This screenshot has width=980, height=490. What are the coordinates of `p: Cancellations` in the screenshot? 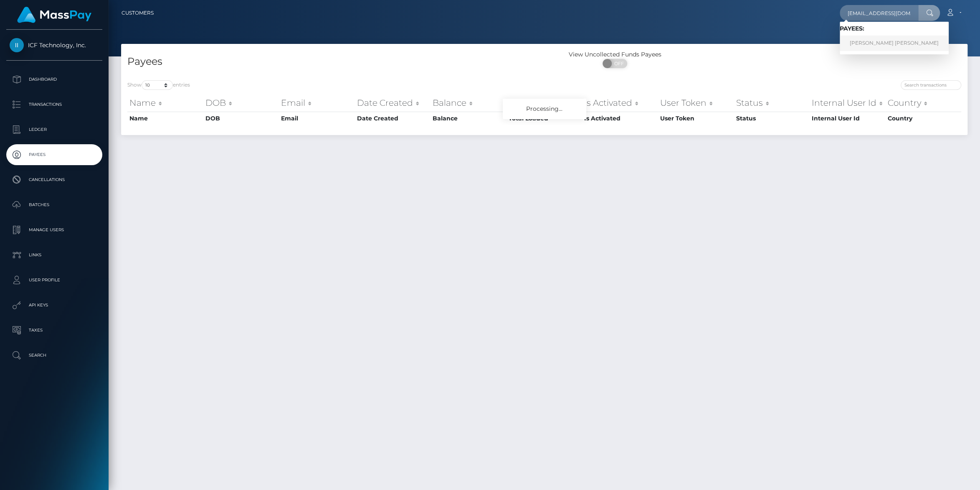 It's located at (54, 180).